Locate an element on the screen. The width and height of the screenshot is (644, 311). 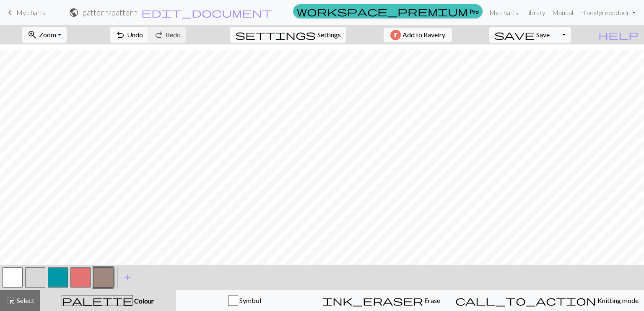
span: Settings is located at coordinates (329, 35).